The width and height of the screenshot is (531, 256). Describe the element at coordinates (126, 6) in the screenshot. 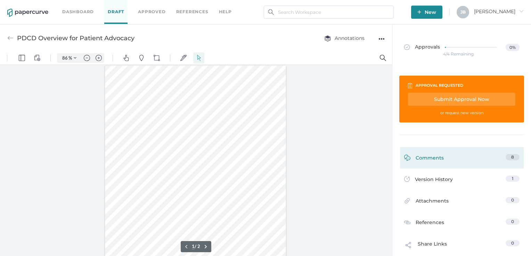

I see `button: Pan` at that location.